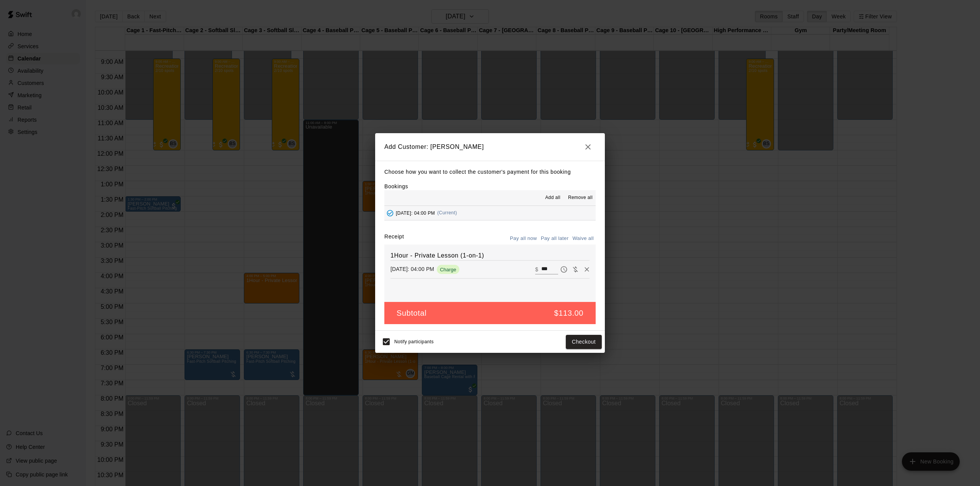 This screenshot has width=980, height=486. Describe the element at coordinates (569, 313) in the screenshot. I see `h5: $113.00` at that location.